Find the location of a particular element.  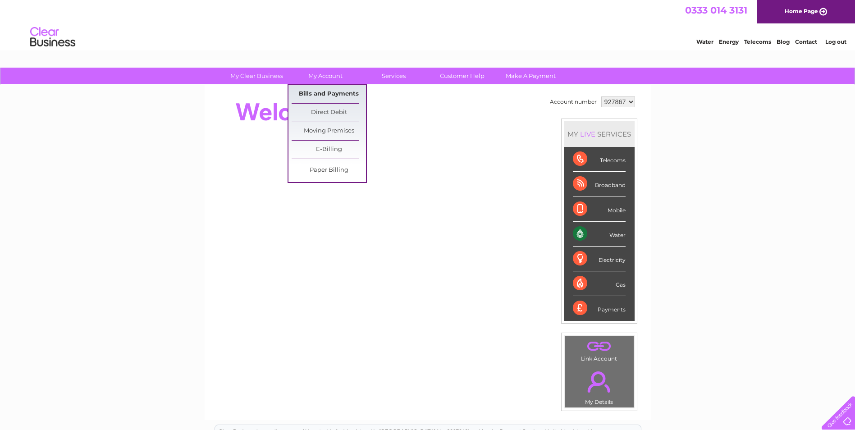

a: Telecoms is located at coordinates (758, 41).